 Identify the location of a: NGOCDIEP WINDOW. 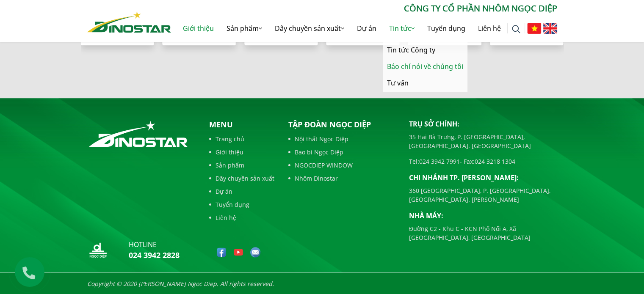
(342, 165).